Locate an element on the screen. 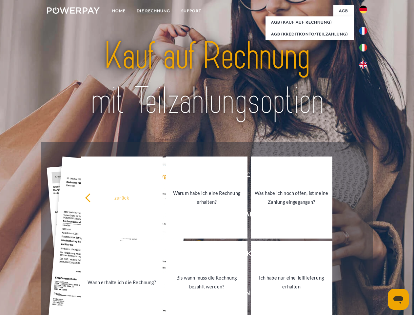 This screenshot has width=414, height=315. img: de is located at coordinates (363, 10).